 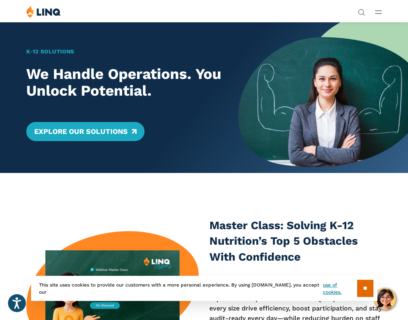 I want to click on a: use of cookies., so click(x=339, y=288).